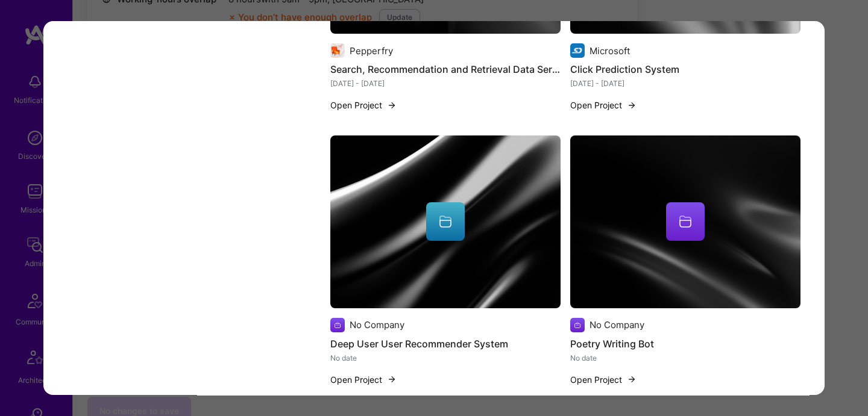 Image resolution: width=868 pixels, height=416 pixels. I want to click on div: modal, so click(434, 208).